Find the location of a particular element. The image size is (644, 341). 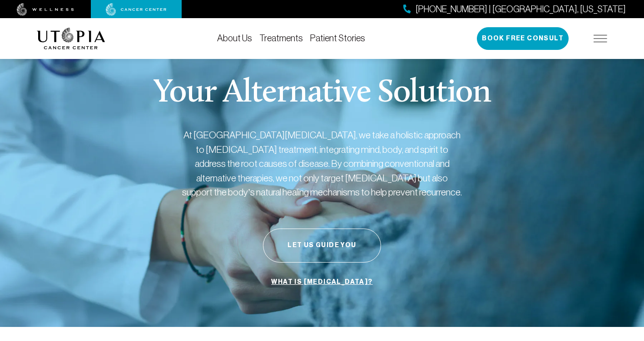

button: Let Us Guide You is located at coordinates (322, 246).